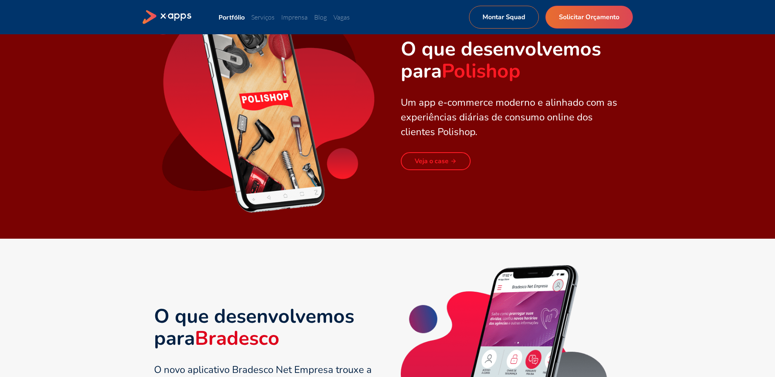 This screenshot has height=377, width=775. What do you see at coordinates (294, 17) in the screenshot?
I see `a: Imprensa` at bounding box center [294, 17].